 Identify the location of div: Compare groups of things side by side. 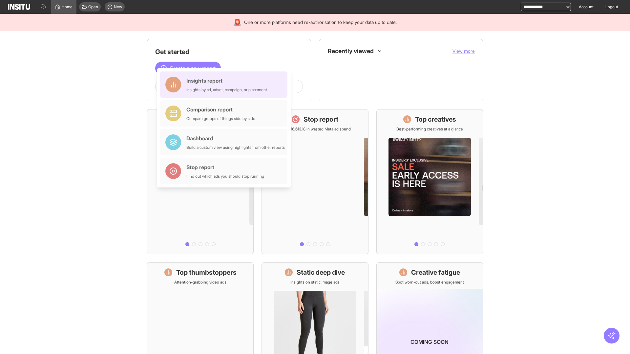
(221, 119).